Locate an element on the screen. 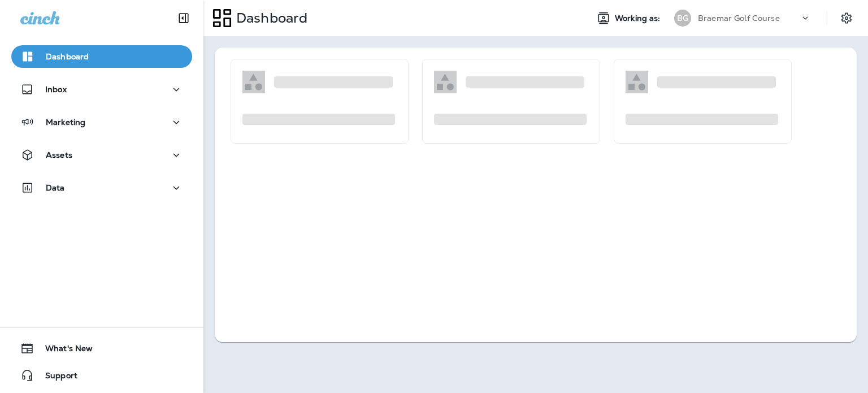 Image resolution: width=868 pixels, height=393 pixels. button: Data is located at coordinates (102, 188).